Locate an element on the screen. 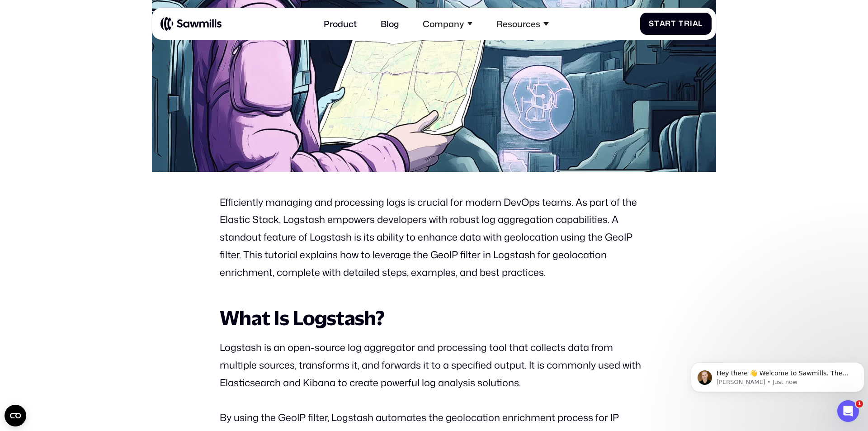  span: 1 is located at coordinates (860, 404).